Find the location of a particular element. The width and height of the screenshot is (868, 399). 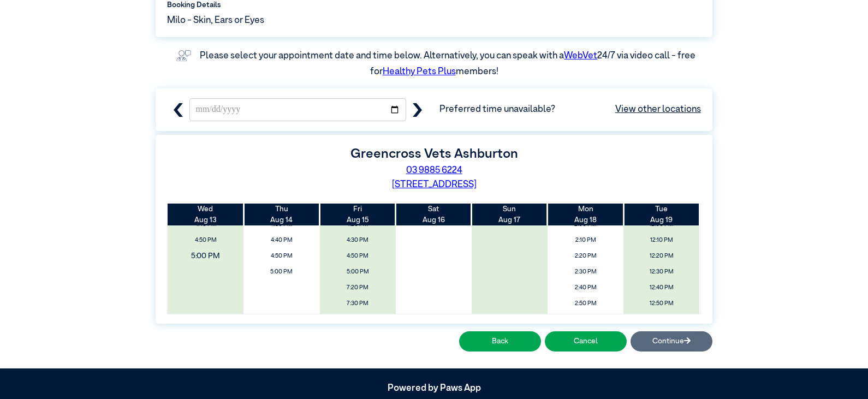

a: View other locations is located at coordinates (658, 110).